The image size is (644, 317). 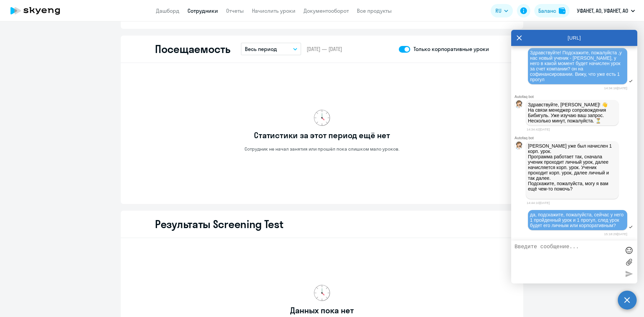 What do you see at coordinates (498, 11) in the screenshot?
I see `span: RU` at bounding box center [498, 11].